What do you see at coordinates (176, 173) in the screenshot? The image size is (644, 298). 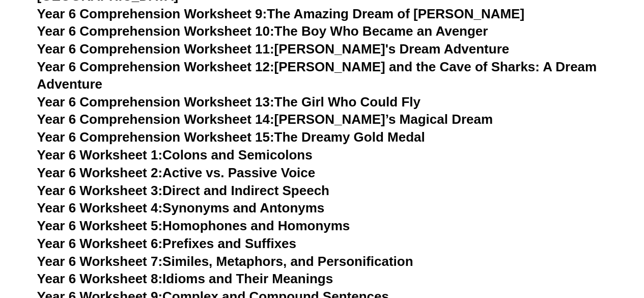 I see `a: Year 6 Worksheet 2:Active vs. Passive Voice` at bounding box center [176, 173].